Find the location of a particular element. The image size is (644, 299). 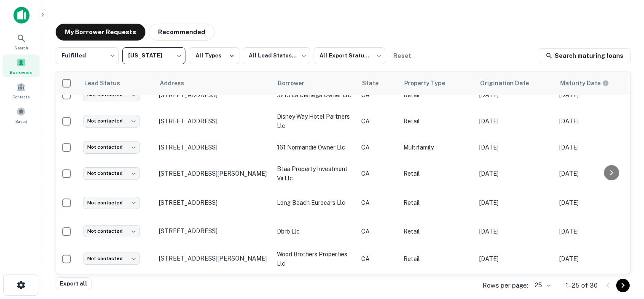

a: Contacts is located at coordinates (21, 91).